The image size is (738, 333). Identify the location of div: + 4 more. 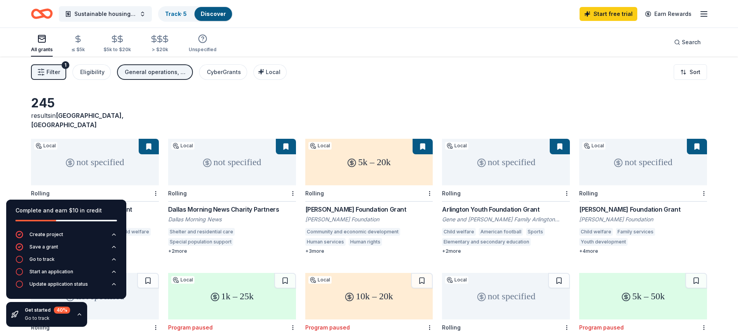
(643, 251).